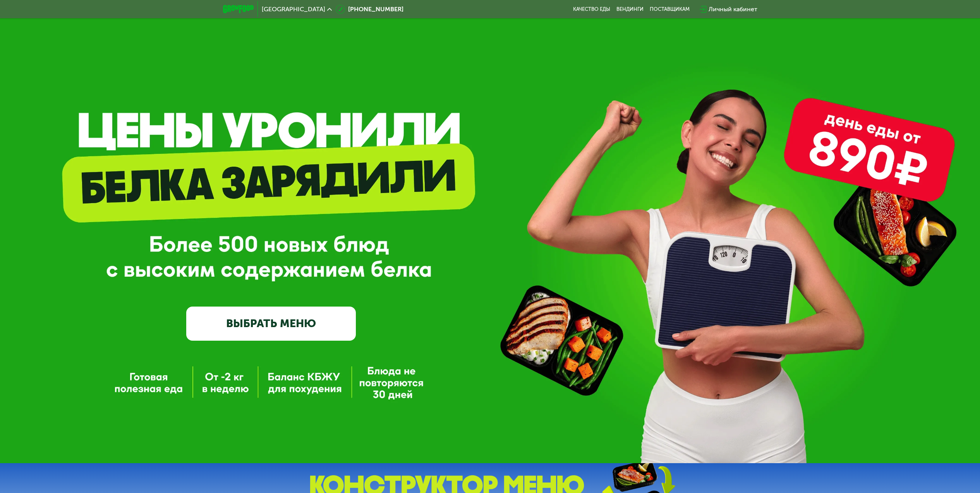 The width and height of the screenshot is (980, 493). I want to click on a: ВЫБРАТЬ МЕНЮ, so click(271, 324).